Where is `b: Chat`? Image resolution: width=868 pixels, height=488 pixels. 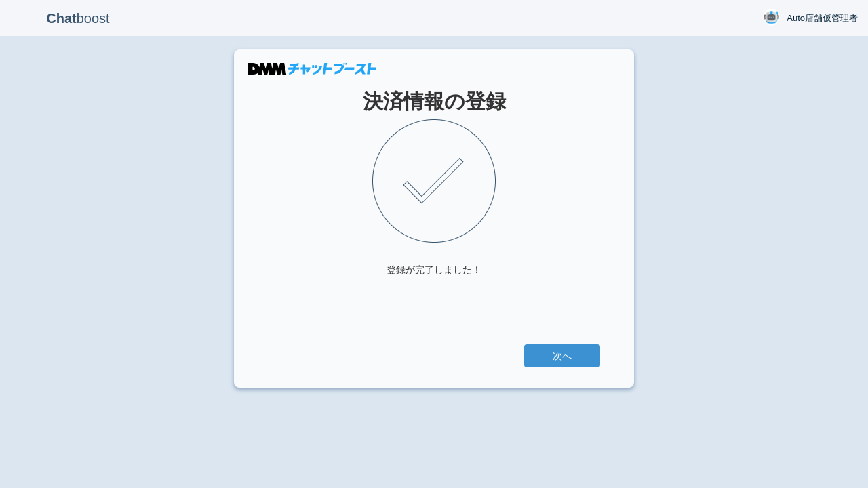 b: Chat is located at coordinates (61, 18).